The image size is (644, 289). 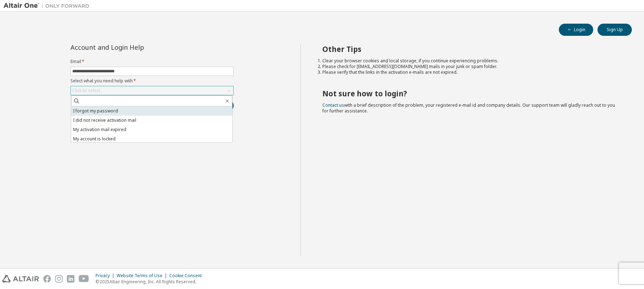 What do you see at coordinates (471, 72) in the screenshot?
I see `li: Please verify that the links in the activation e-mails are not expired.` at bounding box center [471, 72].